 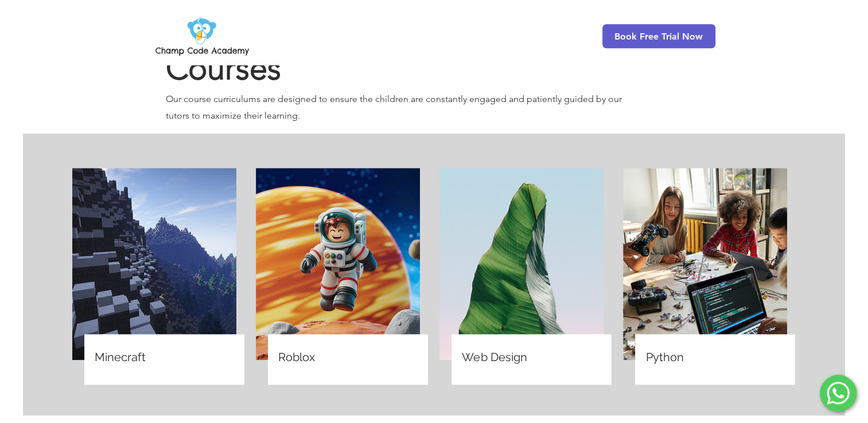 What do you see at coordinates (223, 68) in the screenshot?
I see `span: Courses` at bounding box center [223, 68].